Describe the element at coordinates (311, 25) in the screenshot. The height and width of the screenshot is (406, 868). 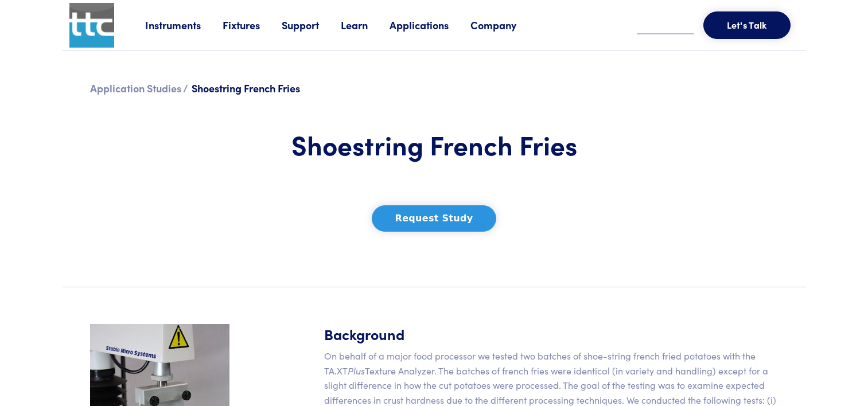
I see `a: Support` at that location.